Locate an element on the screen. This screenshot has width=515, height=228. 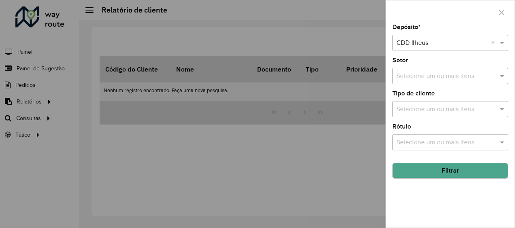
label: Rótulo is located at coordinates (401, 127).